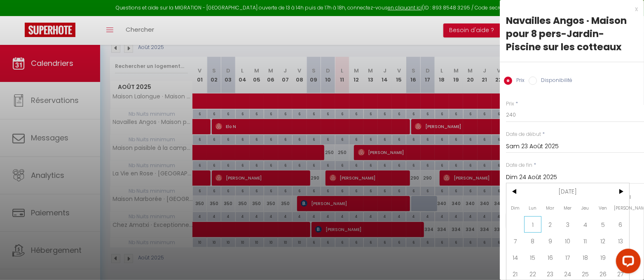  Describe the element at coordinates (533, 224) in the screenshot. I see `span: 1` at that location.